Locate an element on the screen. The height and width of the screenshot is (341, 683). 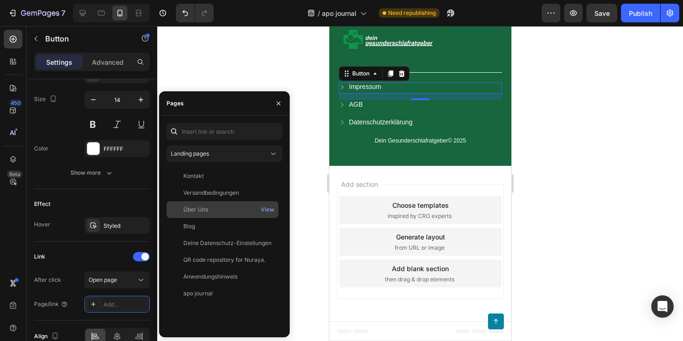
div: Hover is located at coordinates (42, 225).